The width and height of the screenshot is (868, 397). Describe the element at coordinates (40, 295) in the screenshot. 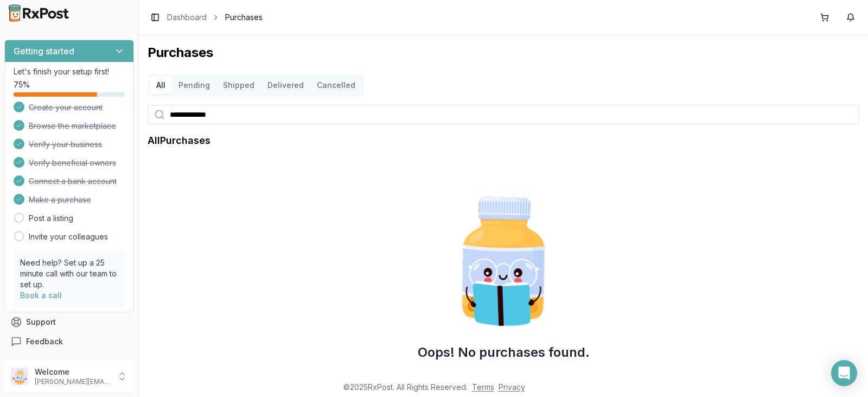

I see `a: Book a call` at that location.